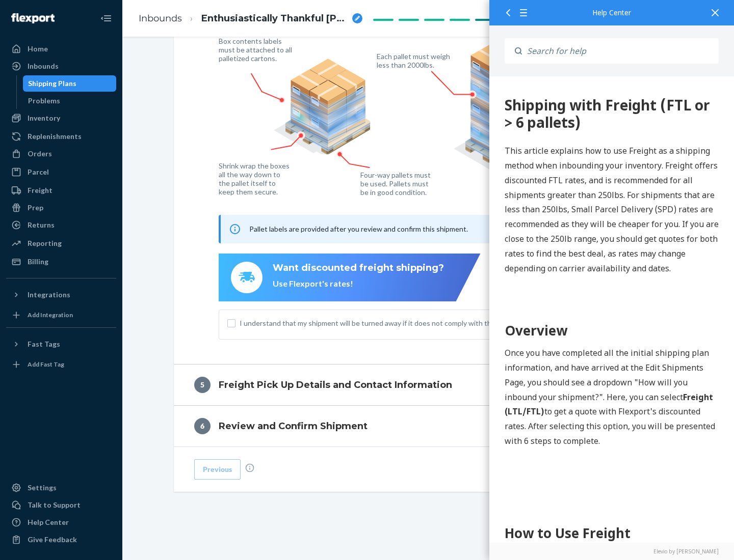  Describe the element at coordinates (414, 61) in the screenshot. I see `figcaption: Each pallet must weigh less than 2000lbs.` at that location.